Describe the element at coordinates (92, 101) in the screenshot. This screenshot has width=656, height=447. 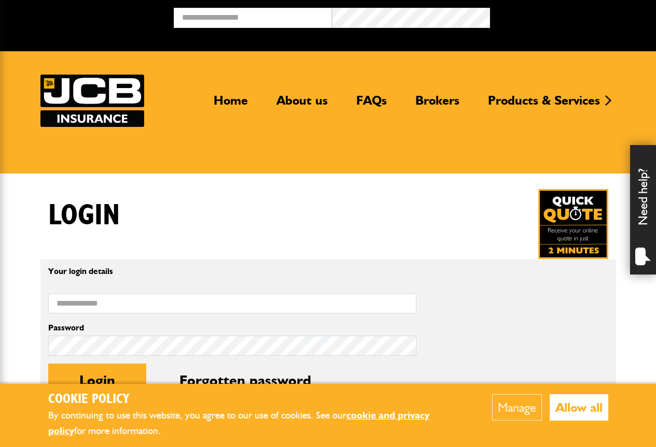
I see `a: JCB Insurance Services` at that location.